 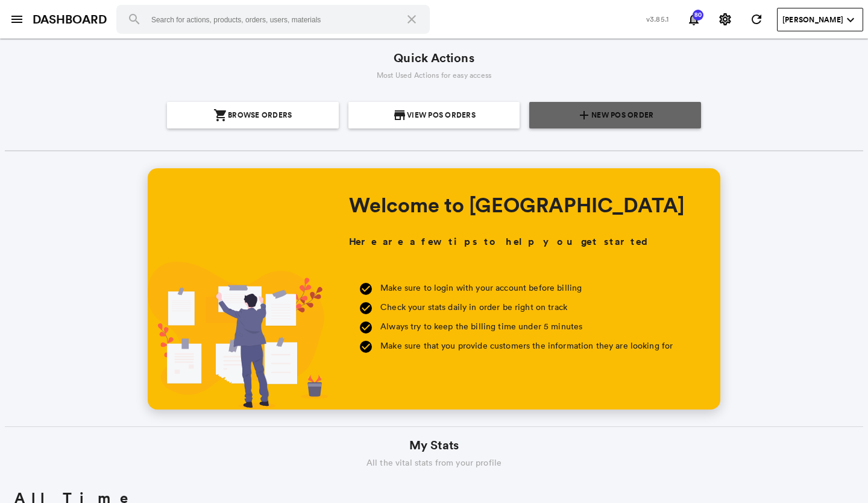 I want to click on button: Clear, so click(x=412, y=19).